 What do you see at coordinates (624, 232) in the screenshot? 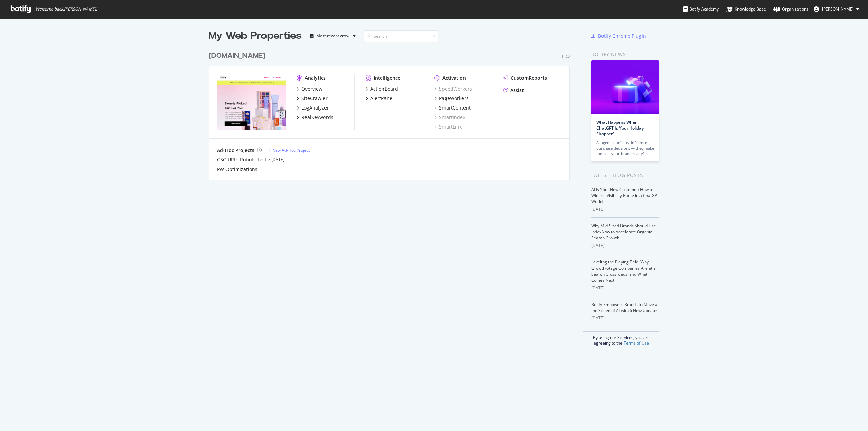
I see `a: Why Mid-Sized Brands Should Use IndexNow to Accelerate Organic Search Growth` at bounding box center [624, 232].